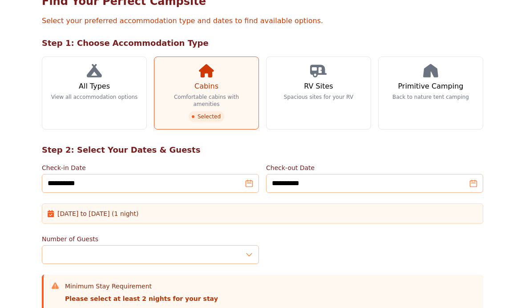 The height and width of the screenshot is (308, 525). I want to click on h3: Cabins, so click(206, 86).